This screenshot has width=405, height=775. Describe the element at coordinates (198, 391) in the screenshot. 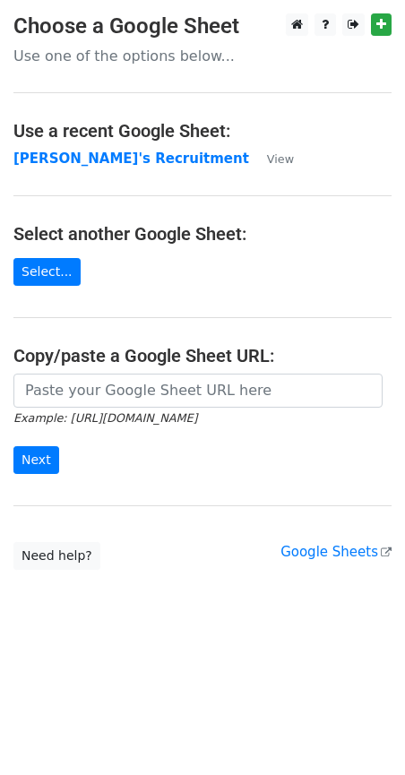

I see `input: Paste your Google Sheet URL here` at that location.